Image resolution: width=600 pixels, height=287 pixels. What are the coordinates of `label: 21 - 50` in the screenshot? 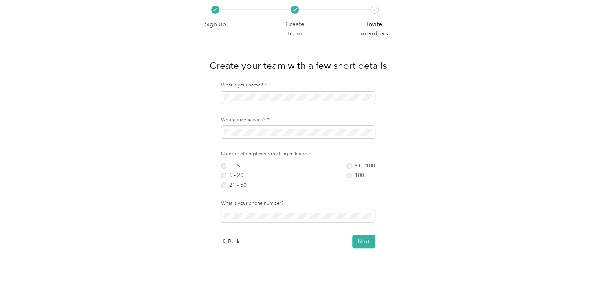 It's located at (233, 185).